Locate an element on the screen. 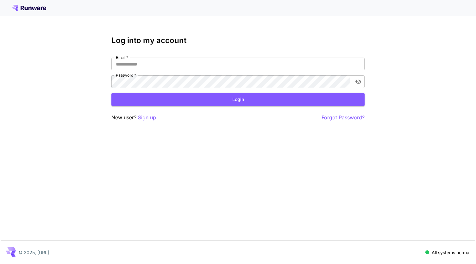 The height and width of the screenshot is (264, 476). p: Forgot Password? is located at coordinates (343, 117).